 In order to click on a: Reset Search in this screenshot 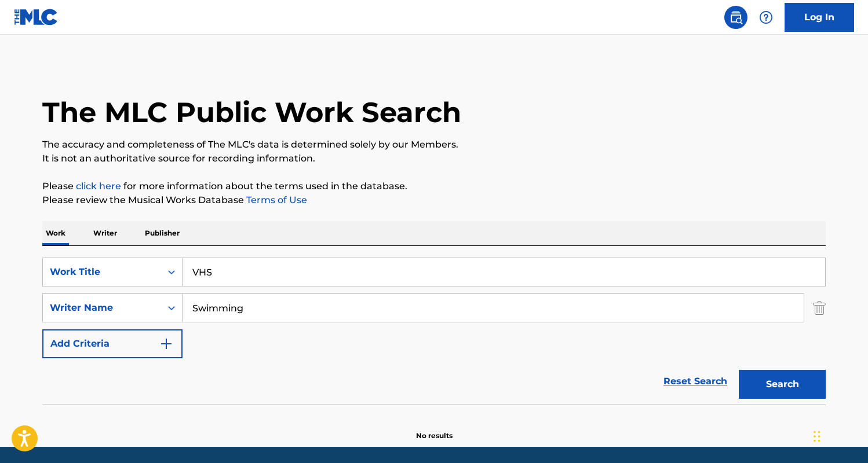, I will do `click(695, 382)`.